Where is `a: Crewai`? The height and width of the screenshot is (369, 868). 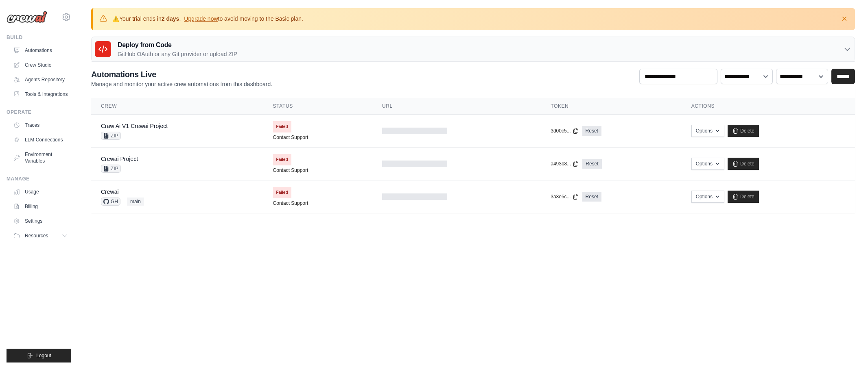 a: Crewai is located at coordinates (109, 192).